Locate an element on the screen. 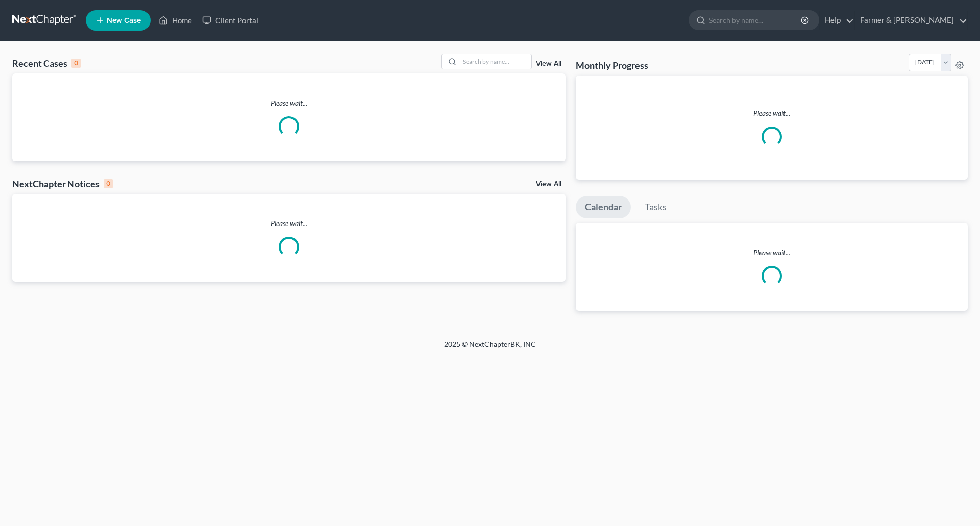  a: Tasks is located at coordinates (655, 207).